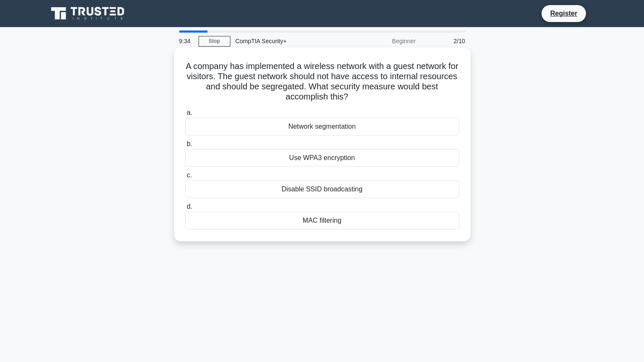  What do you see at coordinates (322, 158) in the screenshot?
I see `div: Use WPA3 encryption` at bounding box center [322, 158].